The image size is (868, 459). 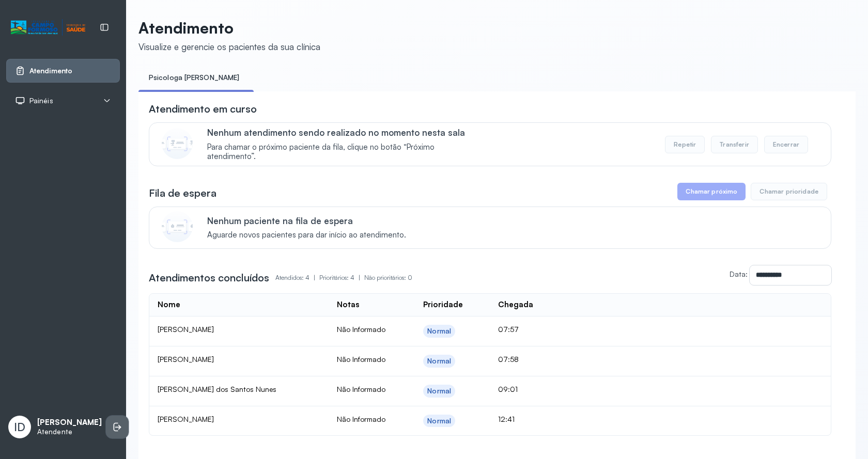 What do you see at coordinates (711, 191) in the screenshot?
I see `button: Chamar próximo` at bounding box center [711, 191].